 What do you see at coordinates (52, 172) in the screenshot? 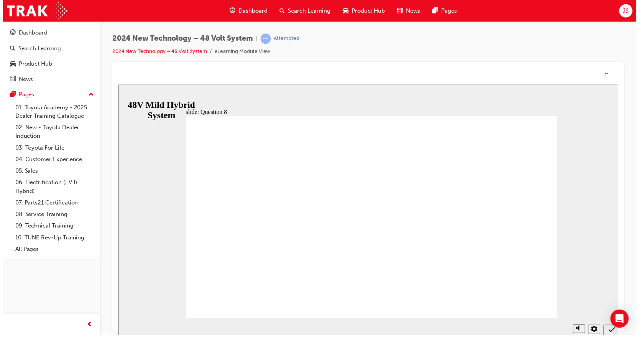
I see `a: 05. Sales` at bounding box center [52, 172].